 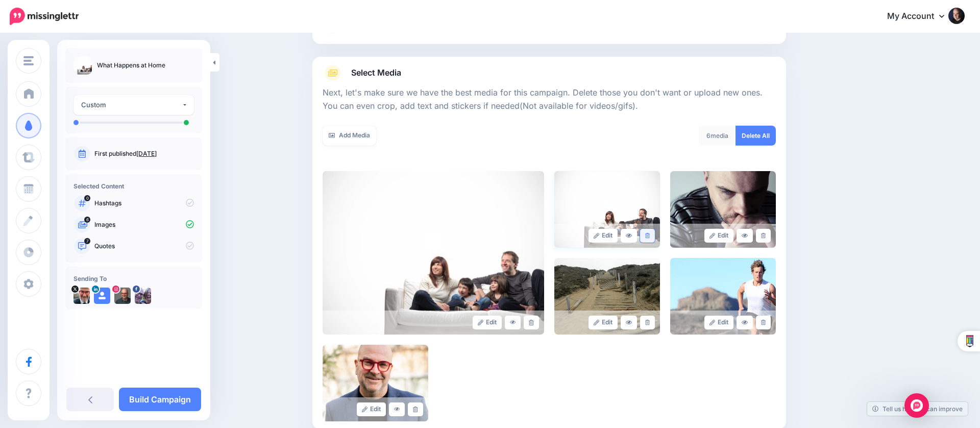 I want to click on a: Delete All, so click(x=756, y=135).